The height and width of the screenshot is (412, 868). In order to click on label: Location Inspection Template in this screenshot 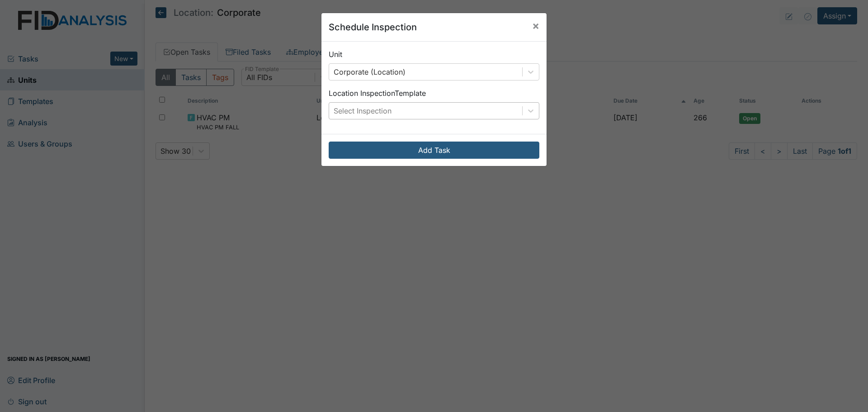, I will do `click(377, 93)`.